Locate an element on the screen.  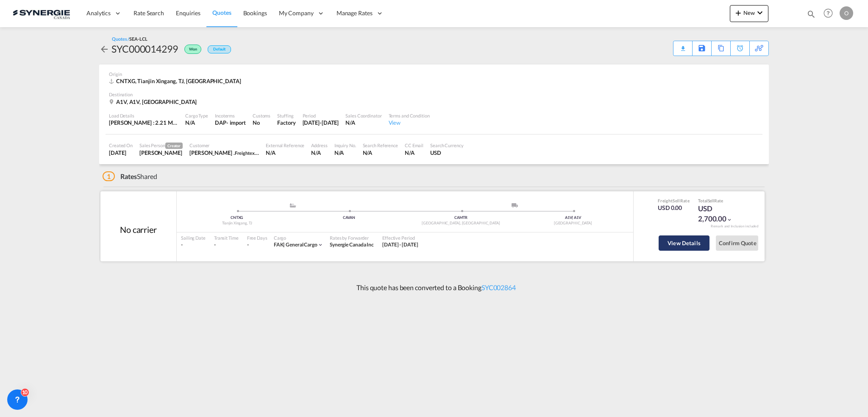
div: Cargo Type is located at coordinates (197, 115).